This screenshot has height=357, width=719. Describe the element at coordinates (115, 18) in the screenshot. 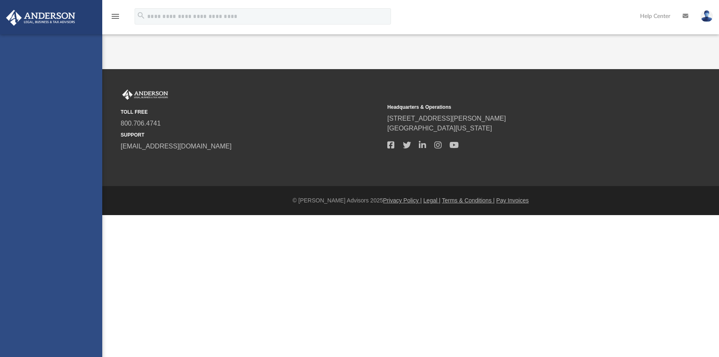

I see `a: menu` at that location.